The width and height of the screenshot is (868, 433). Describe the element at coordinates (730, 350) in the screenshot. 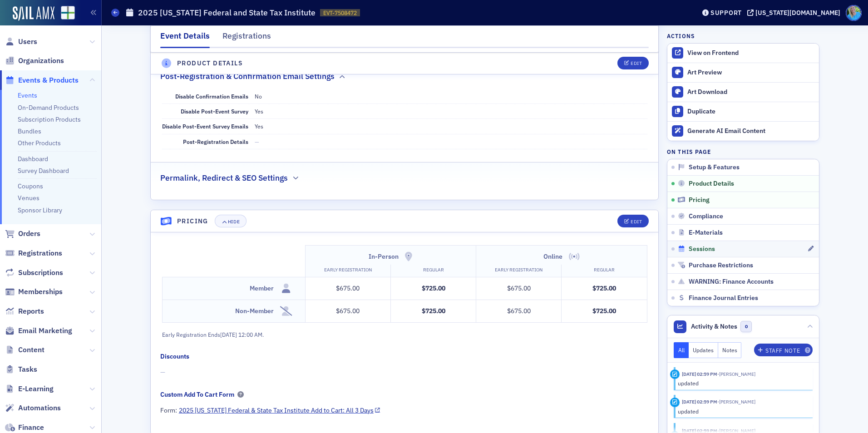

I see `button: Notes` at that location.